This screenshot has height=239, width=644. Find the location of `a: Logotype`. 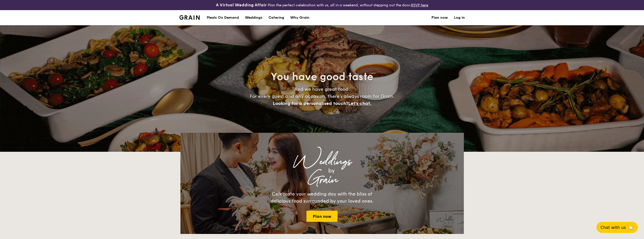

a: Logotype is located at coordinates (190, 17).